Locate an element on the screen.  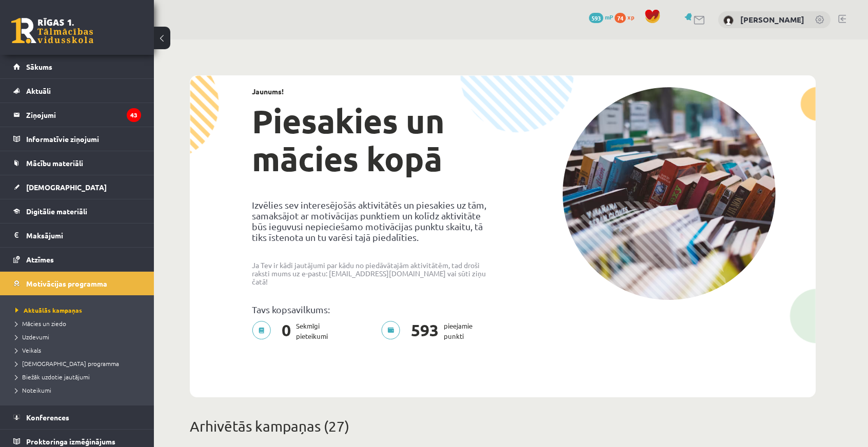
p: pieejamie punkti is located at coordinates (430, 331).